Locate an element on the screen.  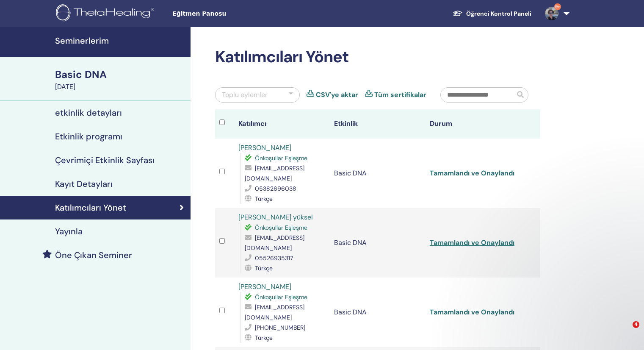
a: Tüm sertifikalar is located at coordinates (400, 95).